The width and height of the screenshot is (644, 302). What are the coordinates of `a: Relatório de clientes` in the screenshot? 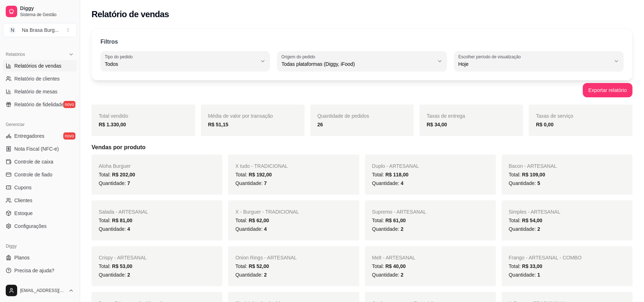 It's located at (40, 79).